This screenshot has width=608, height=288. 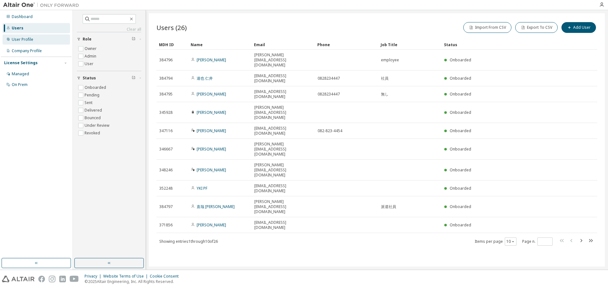 I want to click on button: Status, so click(x=109, y=78).